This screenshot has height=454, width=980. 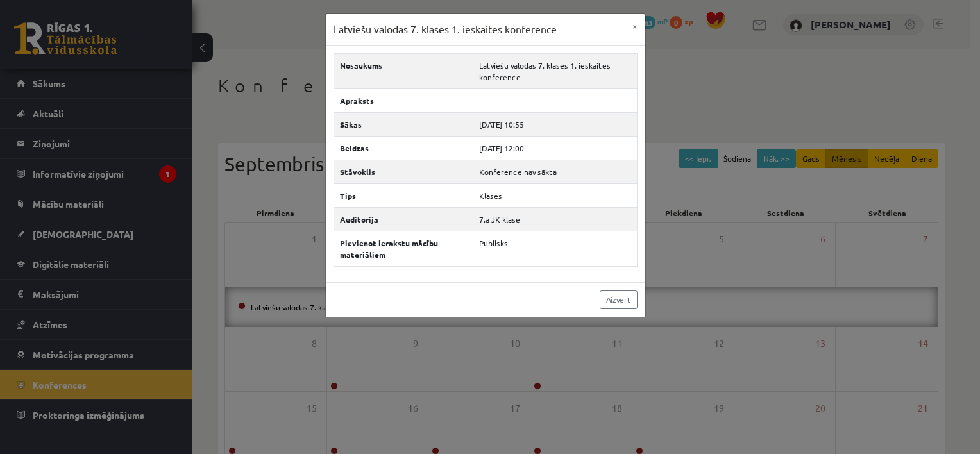 What do you see at coordinates (555, 219) in the screenshot?
I see `td: 7.a JK klase` at bounding box center [555, 219].